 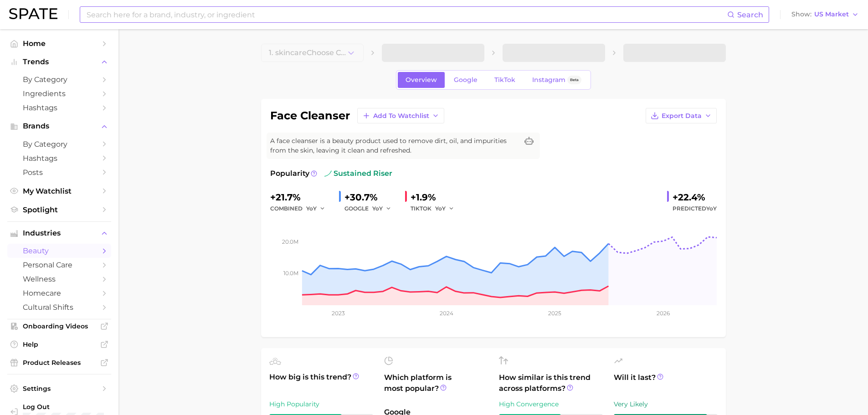 I want to click on span: Help, so click(x=59, y=344).